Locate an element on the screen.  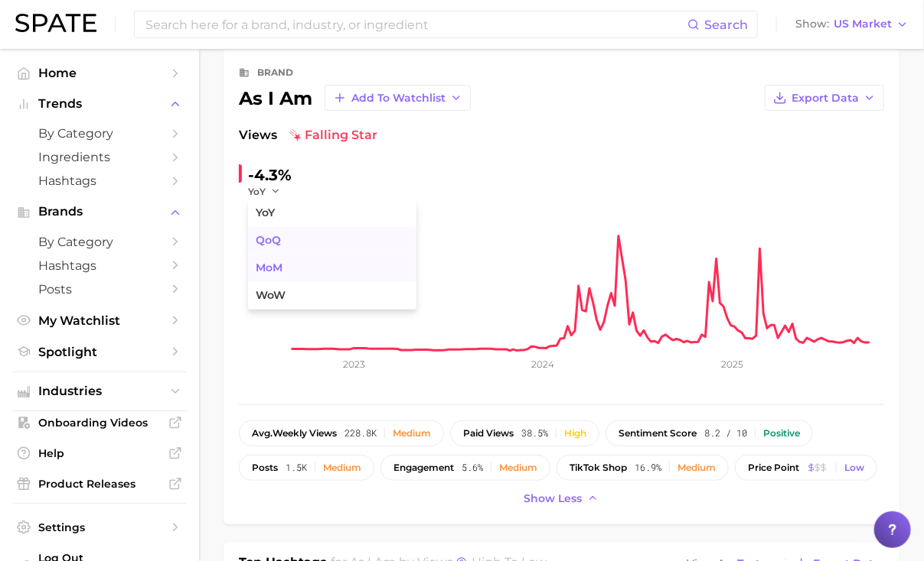
button: engagement5.6%Medium is located at coordinates (466, 468).